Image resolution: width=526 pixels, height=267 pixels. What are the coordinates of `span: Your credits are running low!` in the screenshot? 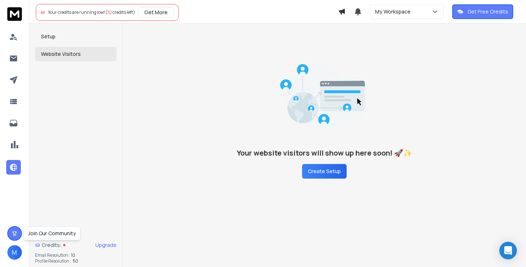 It's located at (76, 12).